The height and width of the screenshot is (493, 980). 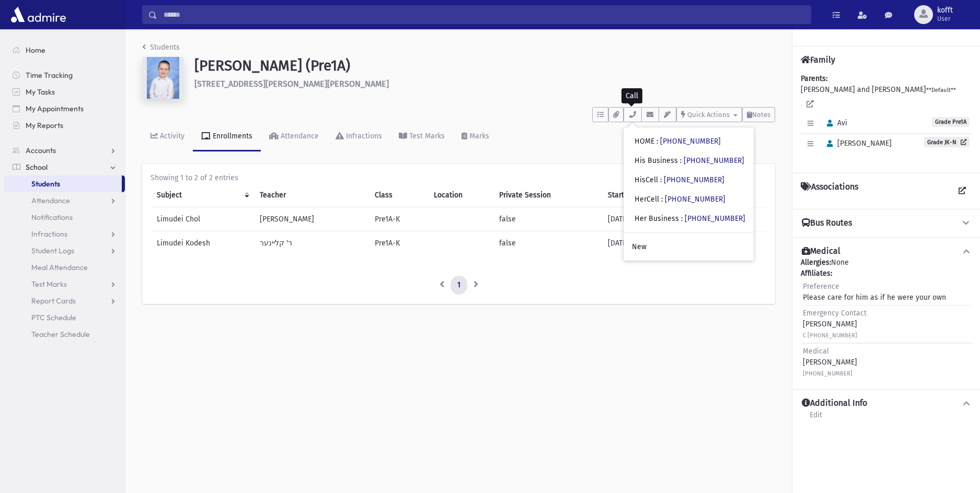 I want to click on h4: Medical, so click(x=821, y=251).